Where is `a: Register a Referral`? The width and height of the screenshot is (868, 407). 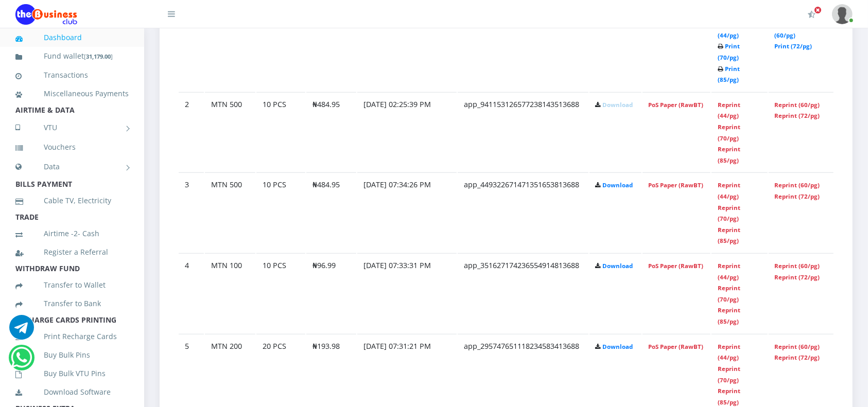 a: Register a Referral is located at coordinates (72, 252).